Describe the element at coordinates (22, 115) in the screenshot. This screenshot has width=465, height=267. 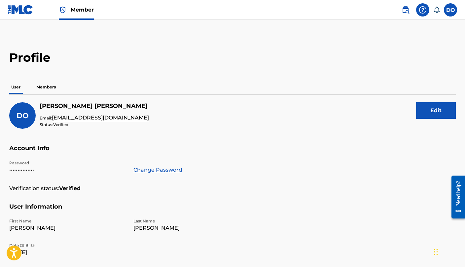
I see `span: DO` at that location.